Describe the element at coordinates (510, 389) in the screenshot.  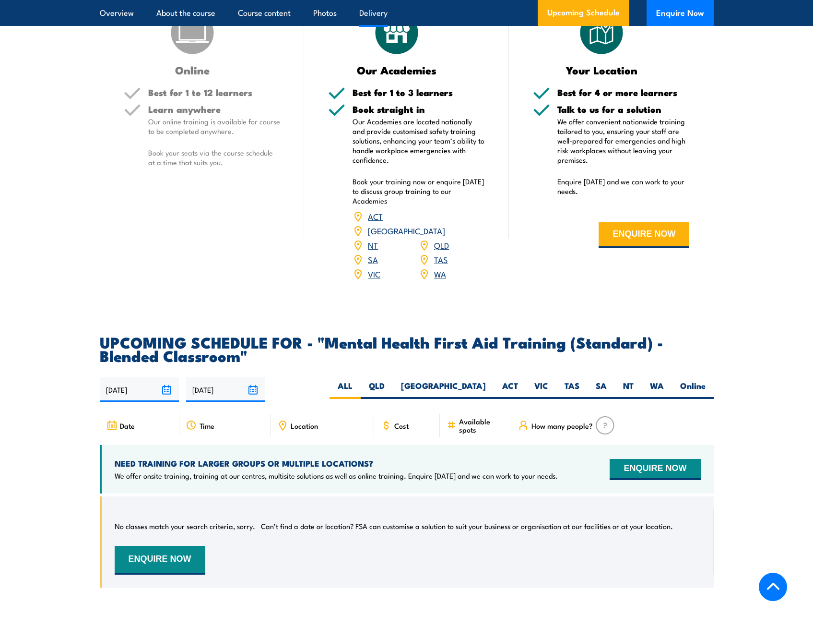
I see `label: ACT` at that location.